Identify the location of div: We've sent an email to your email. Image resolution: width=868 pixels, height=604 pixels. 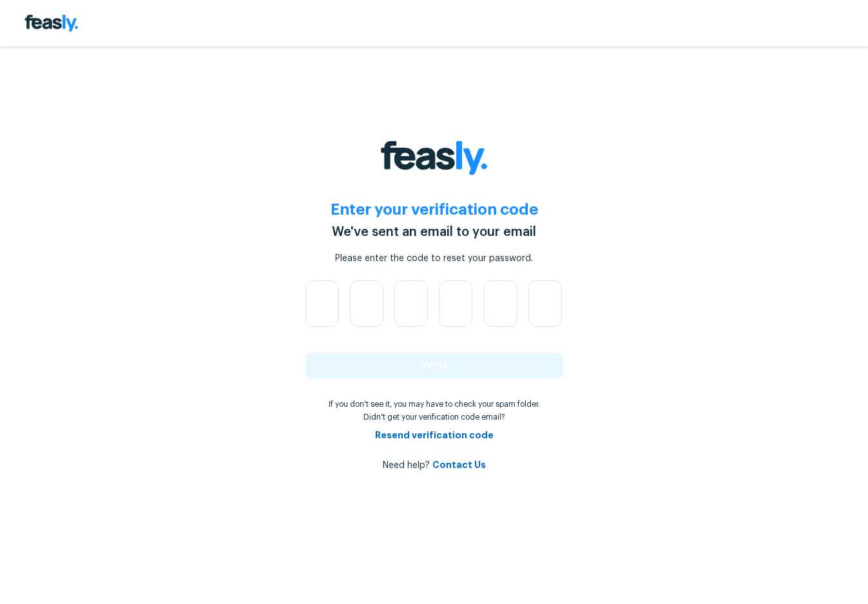
(434, 232).